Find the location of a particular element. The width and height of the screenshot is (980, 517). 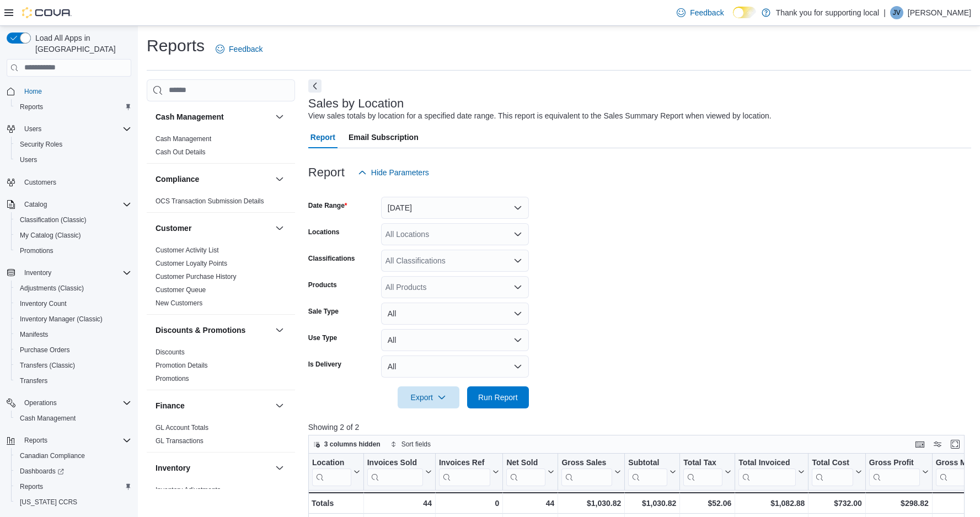

a: OCS Transaction Submission Details is located at coordinates (209, 201).